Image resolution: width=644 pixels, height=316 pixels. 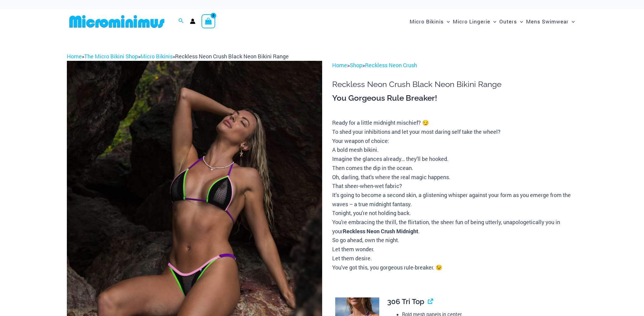 What do you see at coordinates (492, 21) in the screenshot?
I see `nav: Site Navigation` at bounding box center [492, 21].